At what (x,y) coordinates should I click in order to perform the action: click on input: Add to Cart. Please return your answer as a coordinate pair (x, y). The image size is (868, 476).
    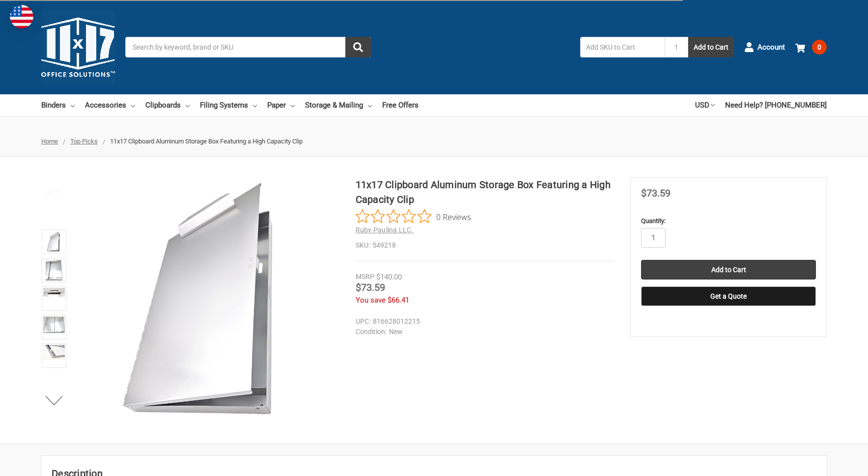
    Looking at the image, I should click on (729, 270).